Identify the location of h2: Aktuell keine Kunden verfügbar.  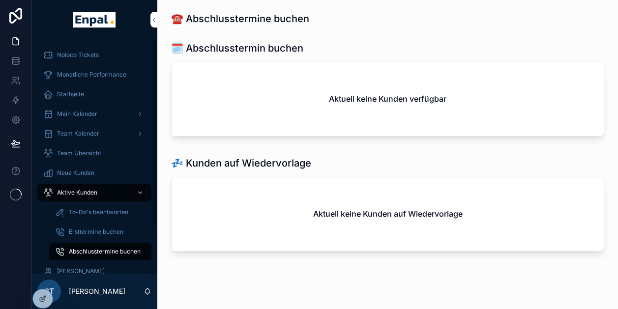
(387, 99).